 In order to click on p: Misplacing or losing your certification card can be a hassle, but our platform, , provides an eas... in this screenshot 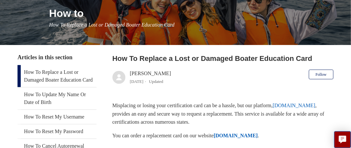, I will do `click(223, 114)`.